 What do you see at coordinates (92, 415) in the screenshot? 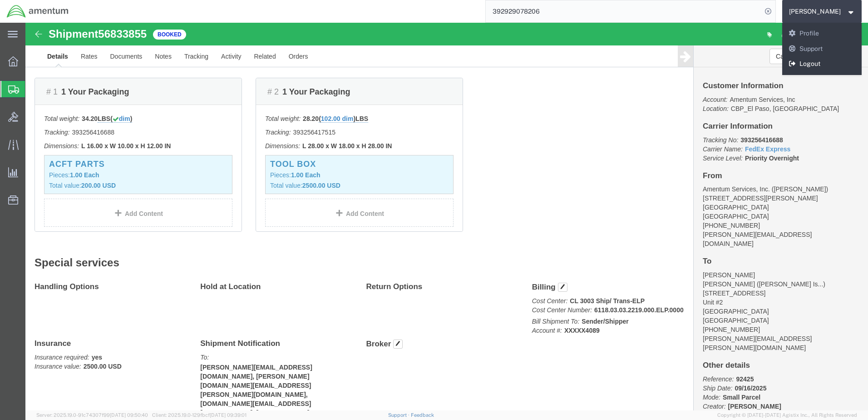
I see `span: Server: 2025.19.0-91c74307f99` at bounding box center [92, 415].